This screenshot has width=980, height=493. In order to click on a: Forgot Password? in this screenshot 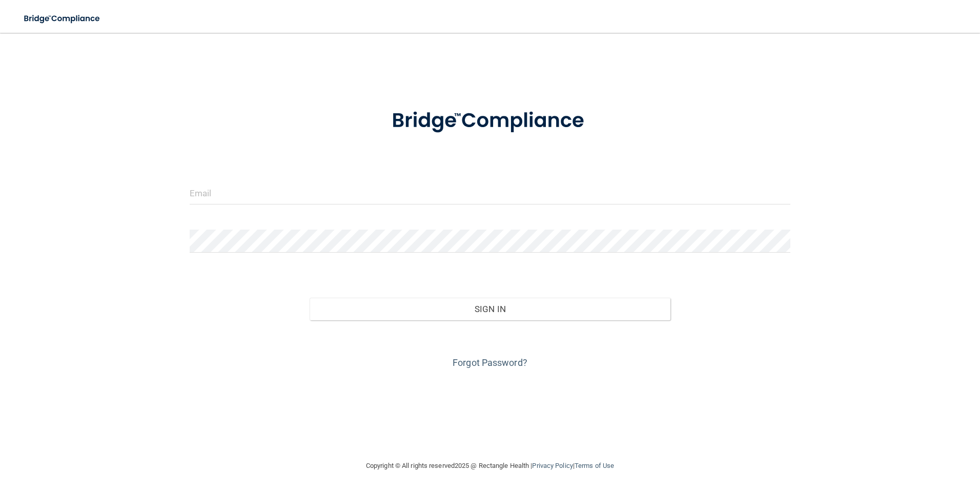, I will do `click(490, 362)`.